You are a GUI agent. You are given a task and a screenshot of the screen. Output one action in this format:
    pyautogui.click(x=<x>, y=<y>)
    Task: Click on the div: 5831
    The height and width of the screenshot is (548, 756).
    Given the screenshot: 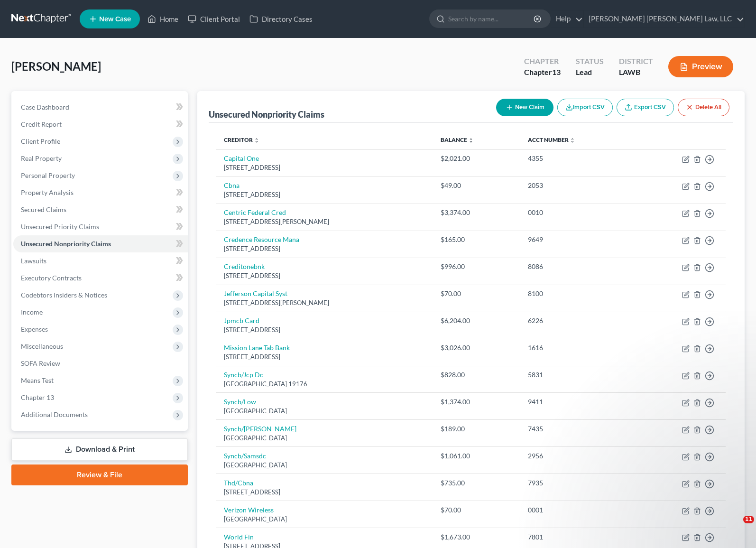 What is the action you would take?
    pyautogui.click(x=577, y=374)
    